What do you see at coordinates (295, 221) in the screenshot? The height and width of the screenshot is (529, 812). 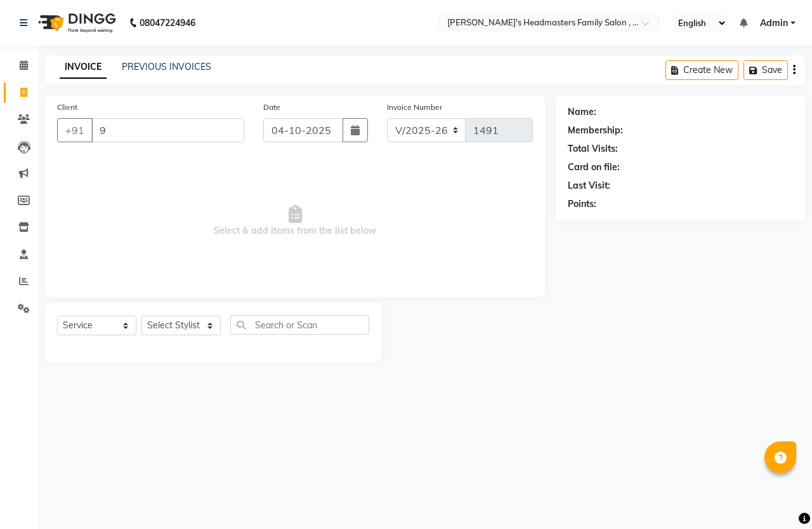 I see `span: Select & add items from the list below` at bounding box center [295, 221].